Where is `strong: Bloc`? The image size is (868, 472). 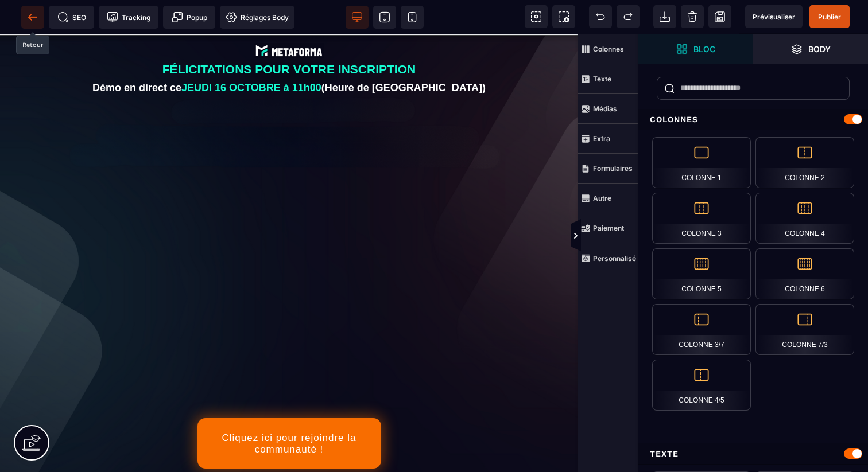
strong: Bloc is located at coordinates (704, 49).